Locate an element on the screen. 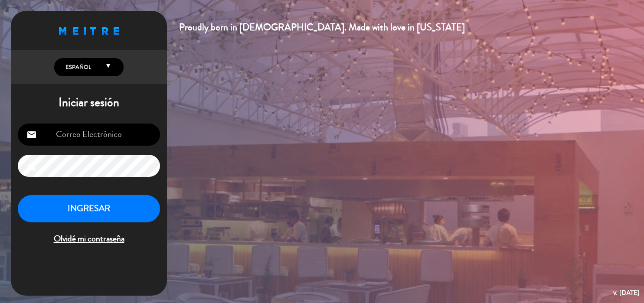 This screenshot has width=644, height=303. span: Español is located at coordinates (77, 67).